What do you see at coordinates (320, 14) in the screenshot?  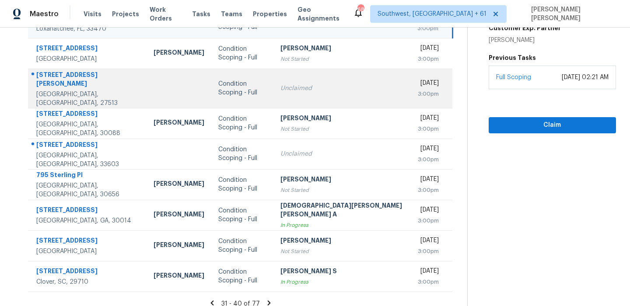 I see `span: Geo Assignments` at bounding box center [320, 14].